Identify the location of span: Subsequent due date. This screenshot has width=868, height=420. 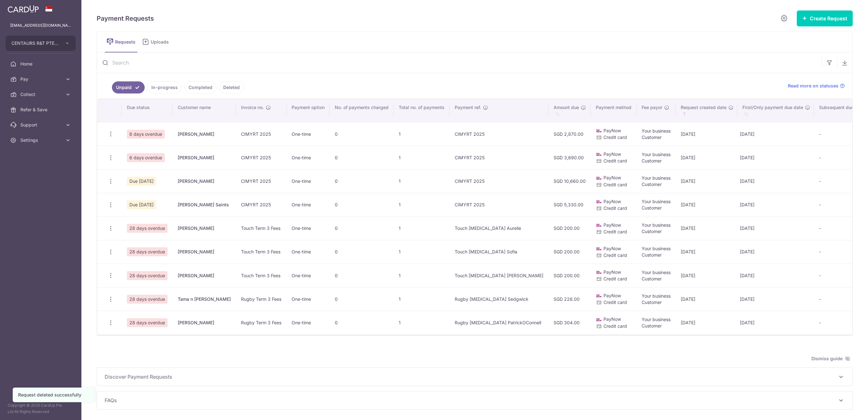
(842, 107).